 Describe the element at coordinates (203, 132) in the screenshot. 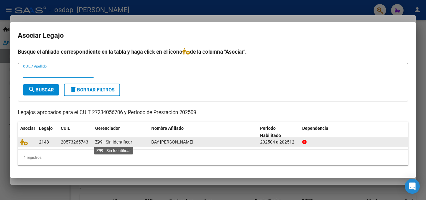

I see `datatable-header-cell: Nombre Afiliado` at that location.